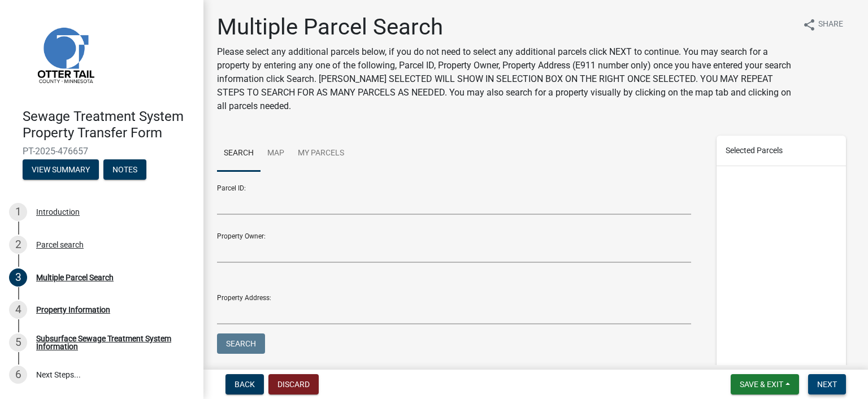 Image resolution: width=868 pixels, height=399 pixels. What do you see at coordinates (827, 384) in the screenshot?
I see `span: Next` at bounding box center [827, 384].